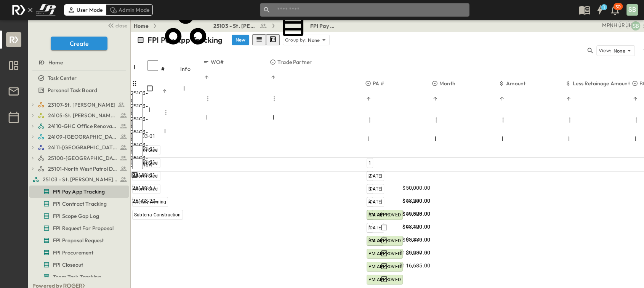 The image size is (644, 288). Describe the element at coordinates (73, 90) in the screenshot. I see `span: Personal Task Board` at that location.